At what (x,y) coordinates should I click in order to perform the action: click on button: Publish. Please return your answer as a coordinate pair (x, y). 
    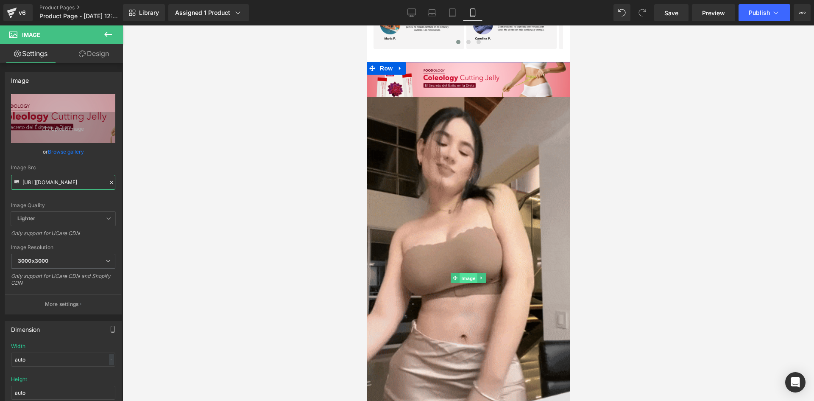
    Looking at the image, I should click on (765, 13).